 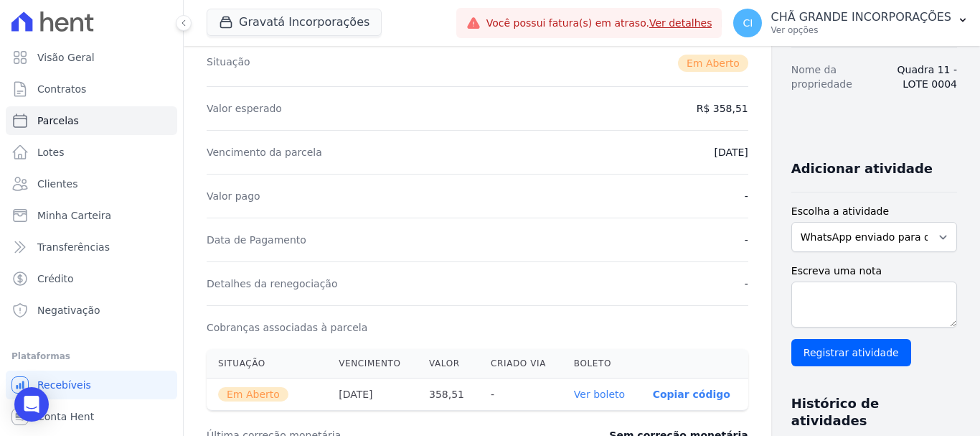 I want to click on a: Visão Geral, so click(x=91, y=58).